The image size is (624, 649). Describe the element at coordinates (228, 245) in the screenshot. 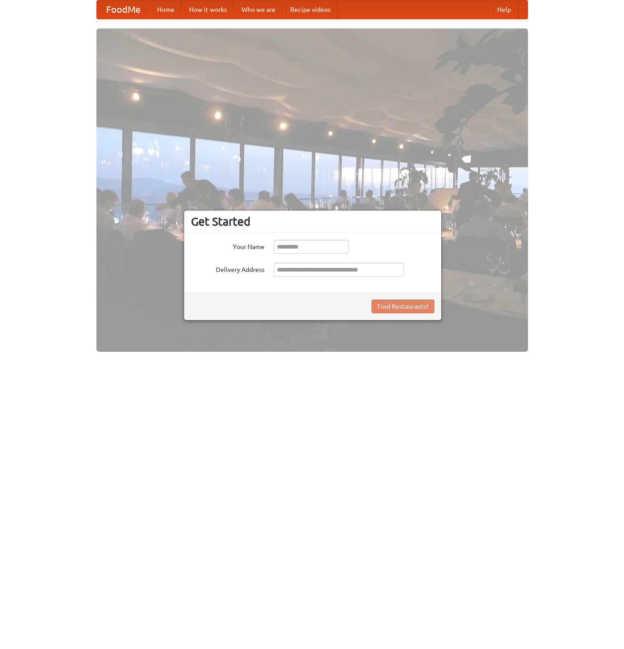

I see `label: Your Name` at that location.